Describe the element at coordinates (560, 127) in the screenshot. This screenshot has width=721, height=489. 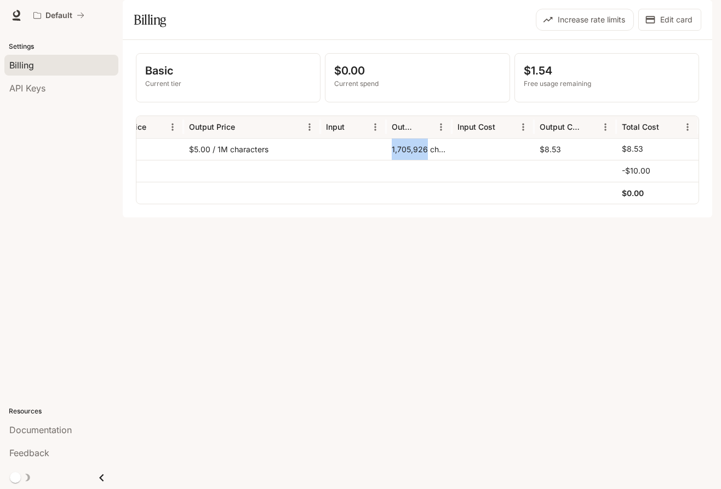
I see `div: Output Cost` at that location.